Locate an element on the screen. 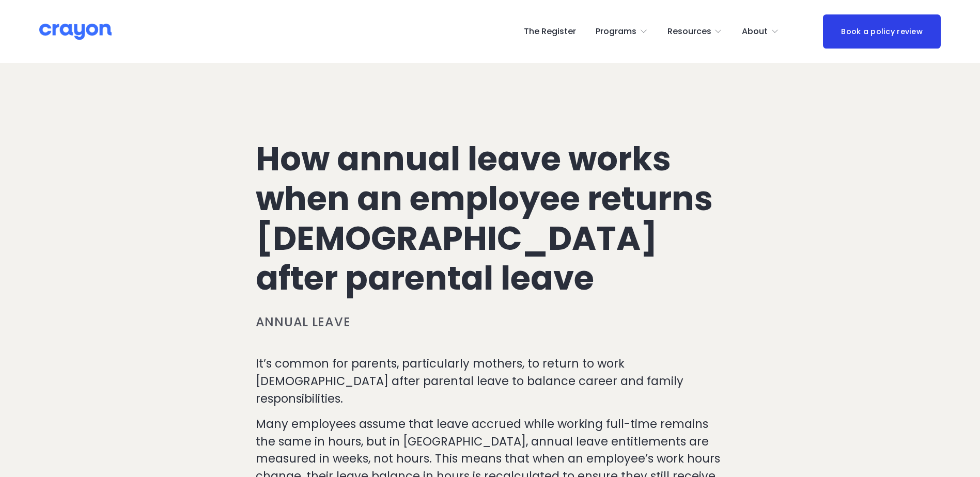  span: Resources is located at coordinates (689, 32).